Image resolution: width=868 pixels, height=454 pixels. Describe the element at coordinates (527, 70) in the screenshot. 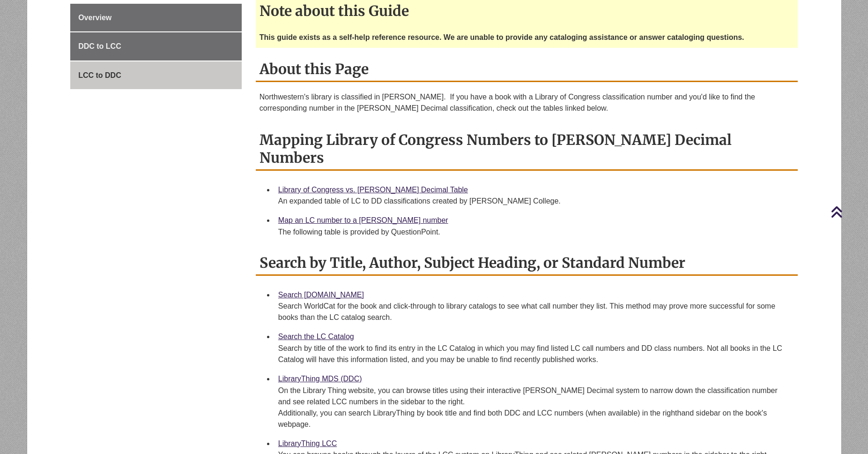

I see `h2: About this Page` at that location.